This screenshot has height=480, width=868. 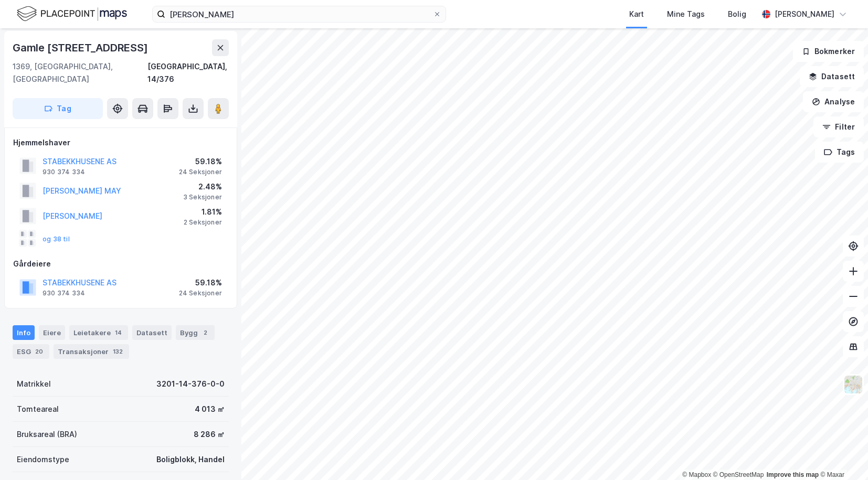 I want to click on div: 3 Seksjoner, so click(x=203, y=197).